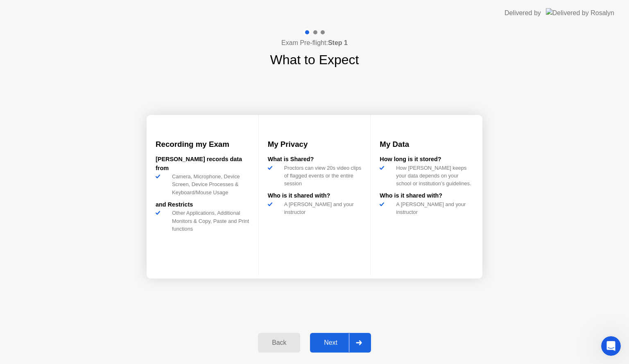  Describe the element at coordinates (279, 343) in the screenshot. I see `button: Back` at that location.